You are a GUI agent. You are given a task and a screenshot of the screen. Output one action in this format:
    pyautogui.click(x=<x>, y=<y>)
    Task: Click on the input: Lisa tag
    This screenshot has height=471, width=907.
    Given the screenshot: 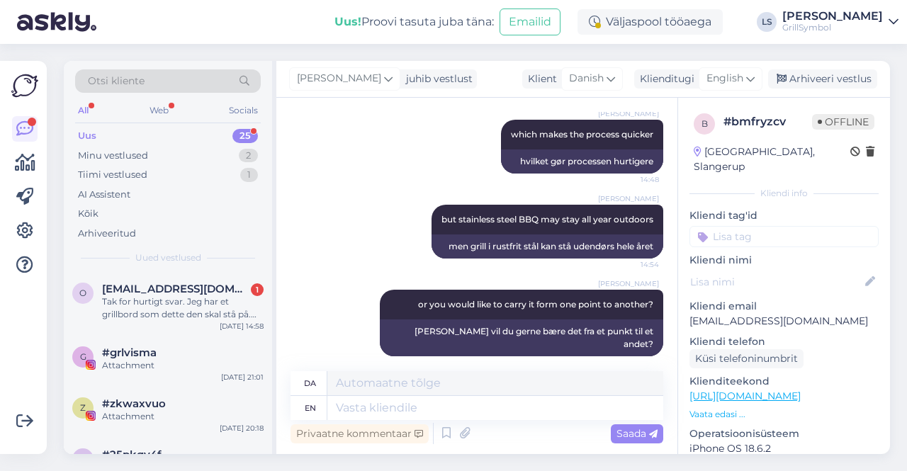 What is the action you would take?
    pyautogui.click(x=783, y=237)
    